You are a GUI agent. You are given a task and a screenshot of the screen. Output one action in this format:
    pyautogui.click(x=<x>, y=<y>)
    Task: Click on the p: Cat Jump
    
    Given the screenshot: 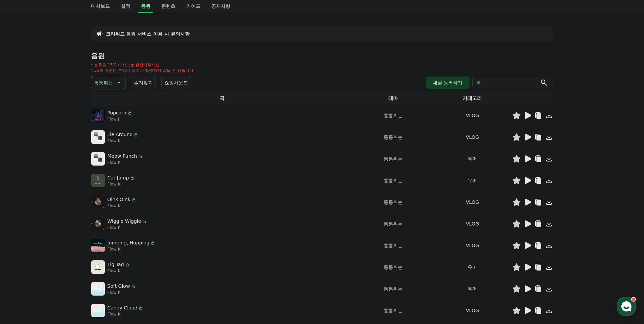 What is the action you would take?
    pyautogui.click(x=118, y=178)
    